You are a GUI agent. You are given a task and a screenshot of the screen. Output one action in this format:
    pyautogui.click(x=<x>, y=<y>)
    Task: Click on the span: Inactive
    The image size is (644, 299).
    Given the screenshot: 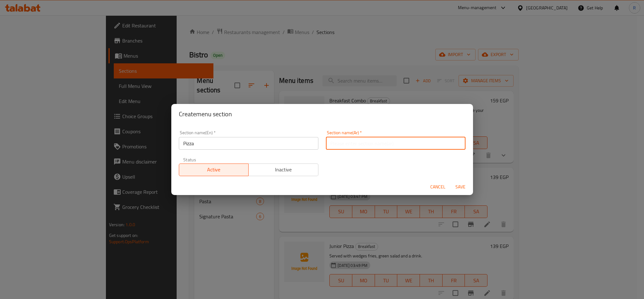 What is the action you would take?
    pyautogui.click(x=284, y=170)
    